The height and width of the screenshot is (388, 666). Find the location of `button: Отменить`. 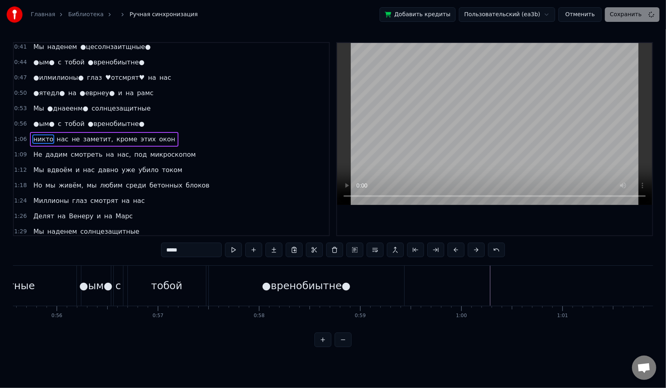

button: Отменить is located at coordinates (580, 15).